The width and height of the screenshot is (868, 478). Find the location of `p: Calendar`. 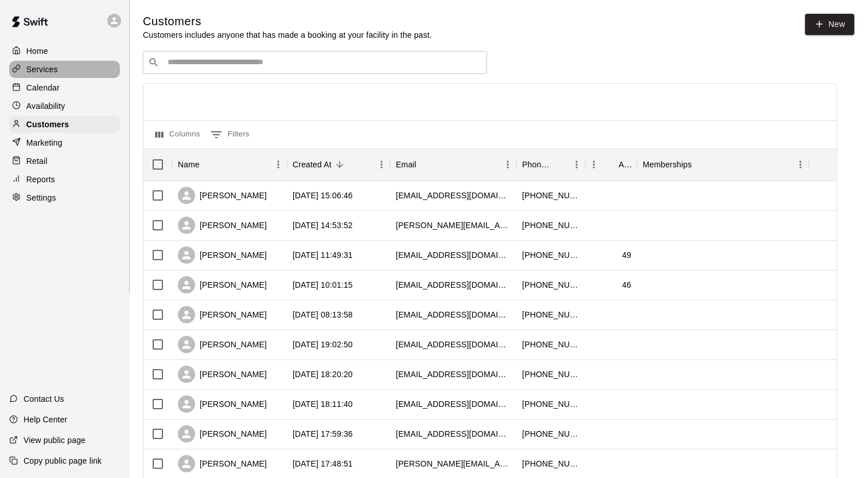

p: Calendar is located at coordinates (43, 88).